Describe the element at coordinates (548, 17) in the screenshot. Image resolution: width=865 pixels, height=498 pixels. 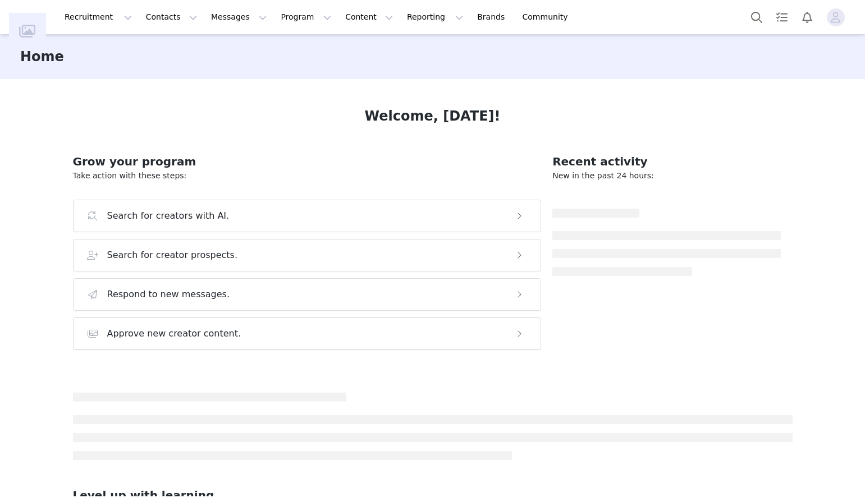
I see `a: Community` at that location.